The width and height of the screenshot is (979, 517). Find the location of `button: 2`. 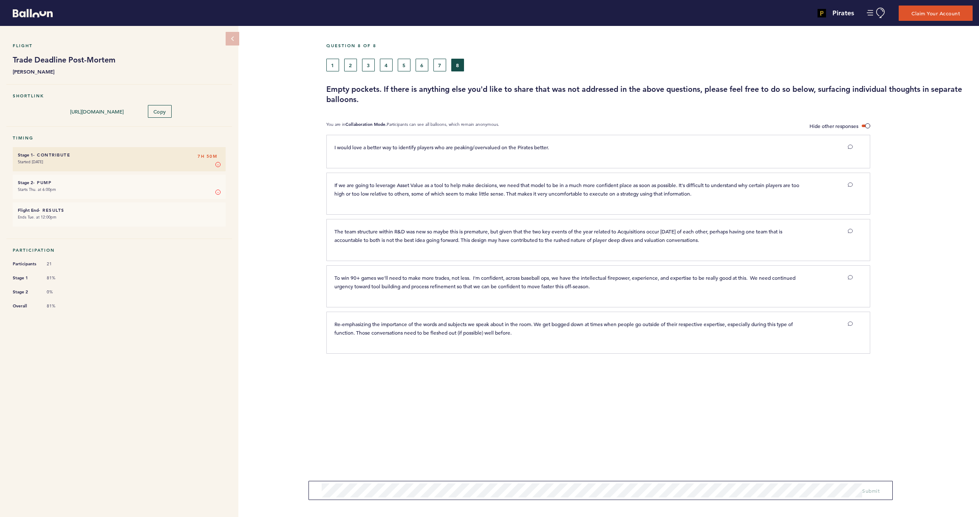

button: 2 is located at coordinates (351, 65).